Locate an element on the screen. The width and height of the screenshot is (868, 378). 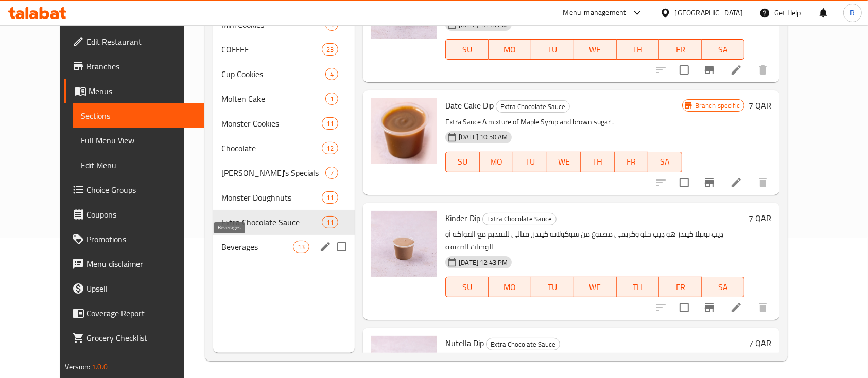
span: Kinder Dip is located at coordinates (463, 218).